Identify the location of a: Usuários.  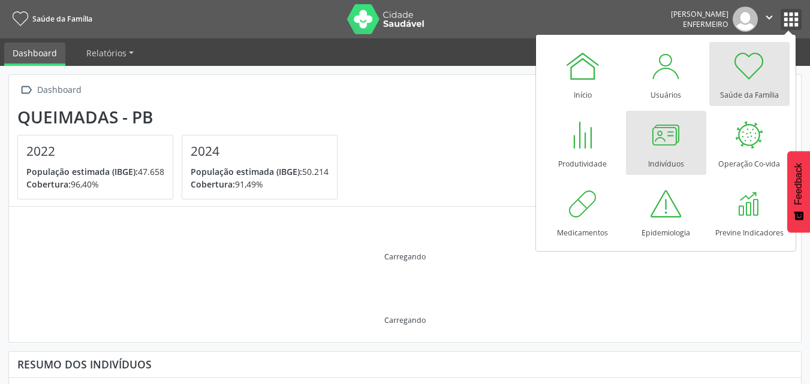
(666, 74).